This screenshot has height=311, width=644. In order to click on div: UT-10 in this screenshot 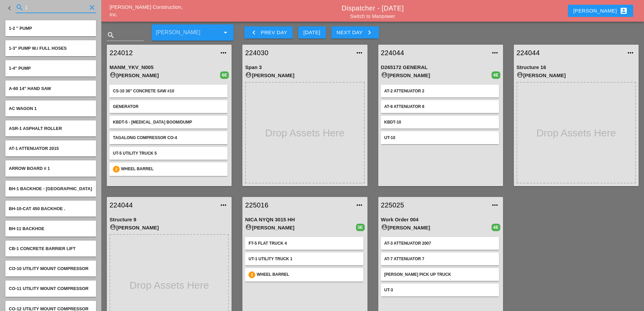, I will do `click(440, 138)`.